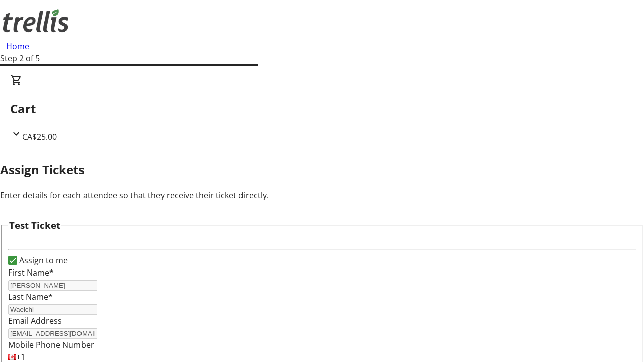 This screenshot has width=644, height=362. What do you see at coordinates (322, 109) in the screenshot?
I see `div: CartCA$25.00` at bounding box center [322, 109].